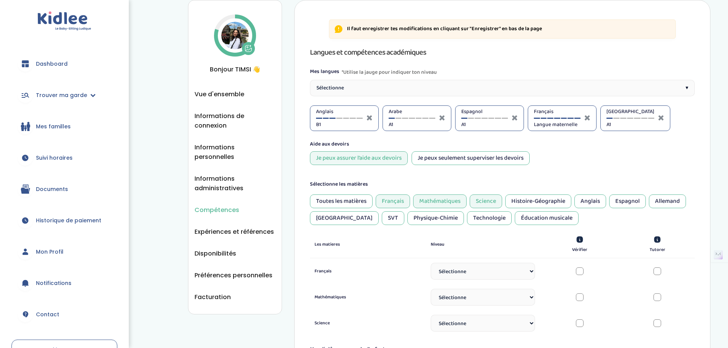 Image resolution: width=728 pixels, height=348 pixels. Describe the element at coordinates (213, 297) in the screenshot. I see `span: Facturation` at that location.